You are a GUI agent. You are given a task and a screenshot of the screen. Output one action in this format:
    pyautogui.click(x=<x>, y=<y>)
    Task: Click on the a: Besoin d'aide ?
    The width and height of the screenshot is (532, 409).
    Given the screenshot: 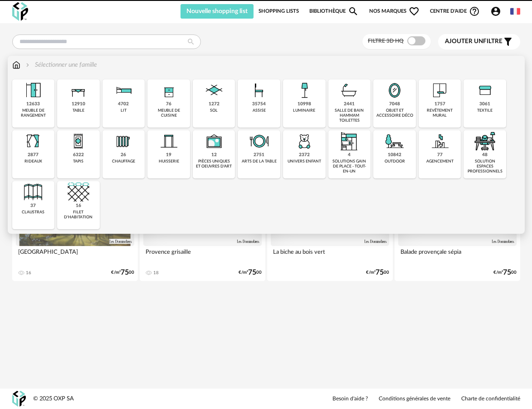 What is the action you would take?
    pyautogui.click(x=350, y=399)
    